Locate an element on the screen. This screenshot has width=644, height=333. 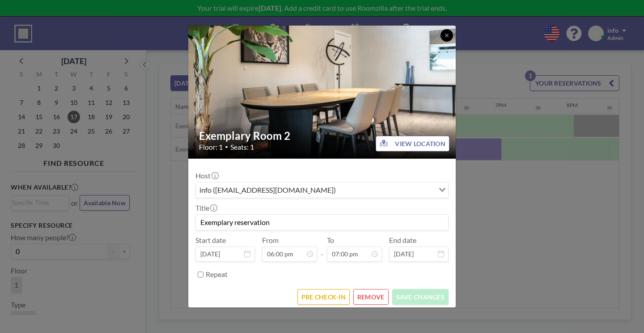
button: PRE CHECK-IN is located at coordinates (323, 296).